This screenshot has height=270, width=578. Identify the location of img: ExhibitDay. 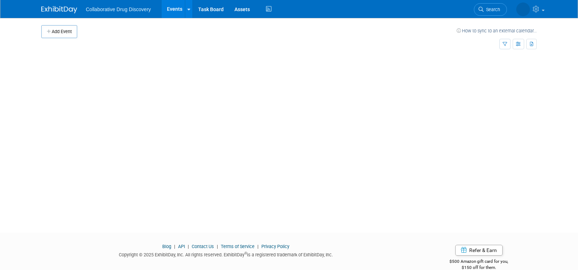
(59, 10).